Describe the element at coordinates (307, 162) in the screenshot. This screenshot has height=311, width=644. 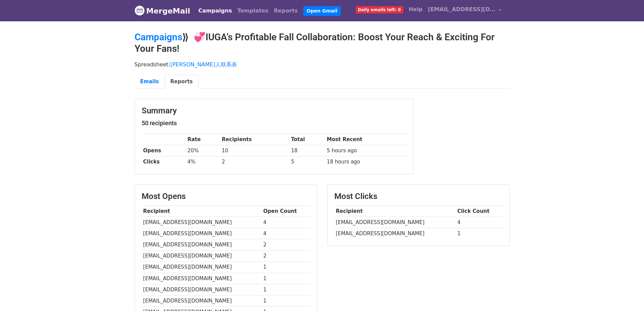
I see `td: 5` at that location.